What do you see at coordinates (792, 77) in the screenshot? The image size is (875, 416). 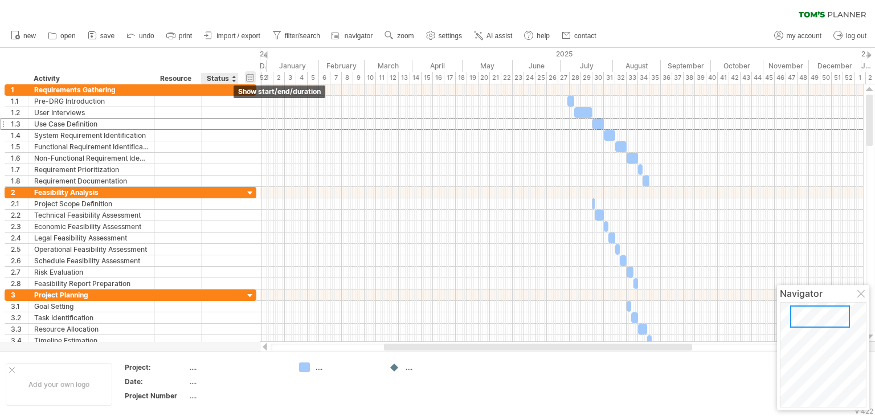 I see `div: 47` at bounding box center [792, 77].